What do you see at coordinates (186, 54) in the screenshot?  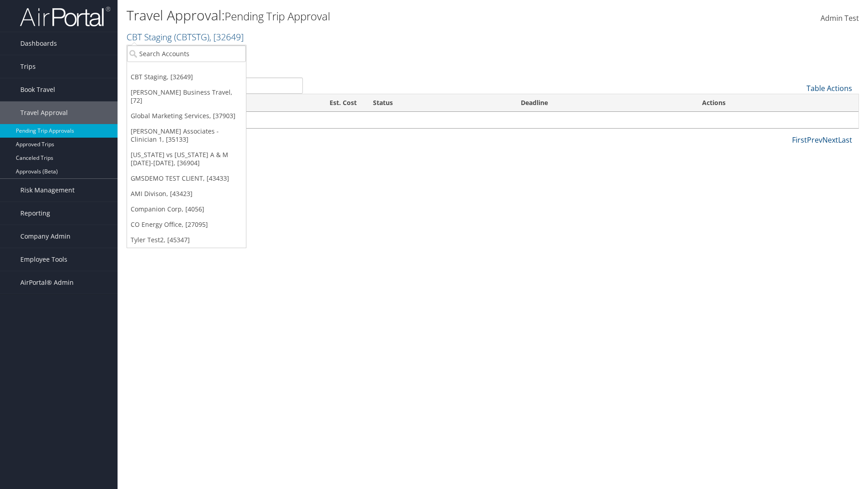 I see `input: Search Accounts` at bounding box center [186, 54].